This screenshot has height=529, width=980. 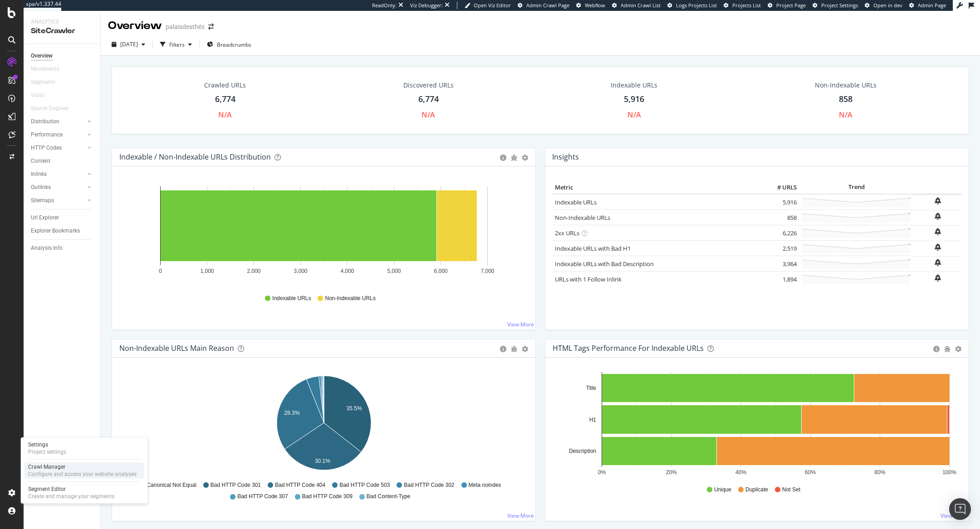 What do you see at coordinates (365, 485) in the screenshot?
I see `span: Bad HTTP Code 503` at bounding box center [365, 485].